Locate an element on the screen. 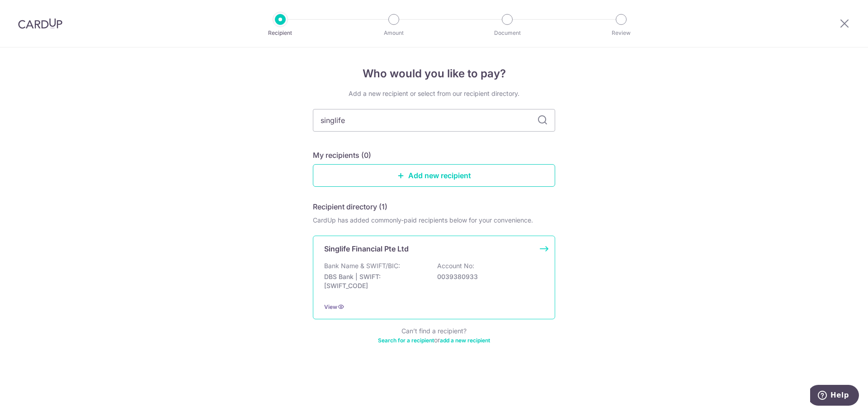 This screenshot has width=868, height=412. span: Help is located at coordinates (29, 10).